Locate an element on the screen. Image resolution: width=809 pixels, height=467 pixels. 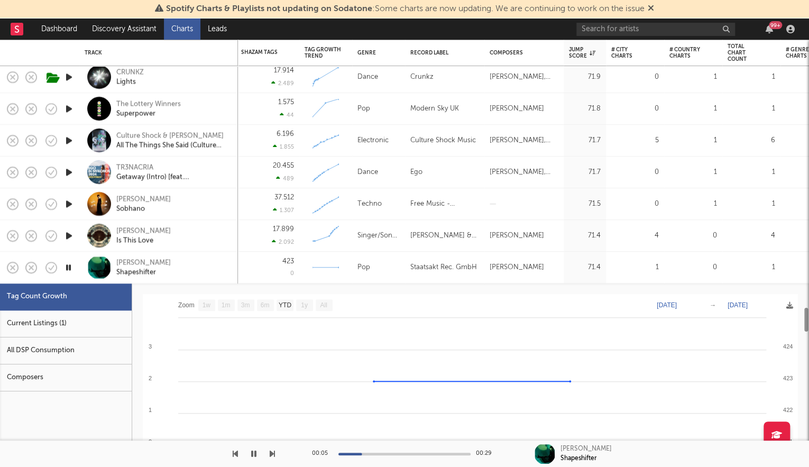
text: 422 is located at coordinates (788, 410).